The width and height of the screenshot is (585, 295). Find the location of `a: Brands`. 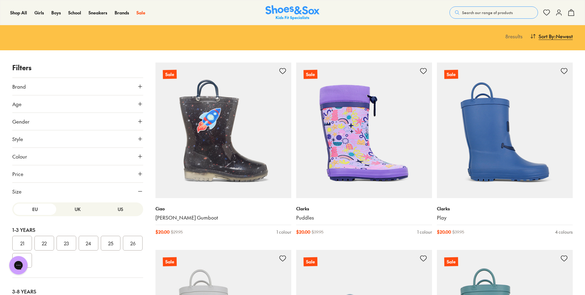

a: Brands is located at coordinates (122, 13).